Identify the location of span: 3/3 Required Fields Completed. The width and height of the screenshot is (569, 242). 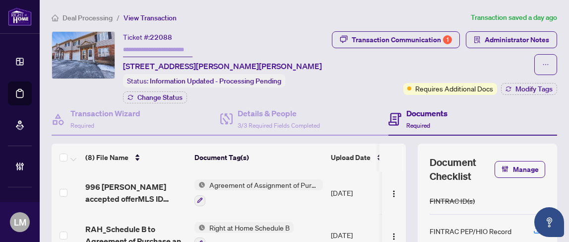
(279, 125).